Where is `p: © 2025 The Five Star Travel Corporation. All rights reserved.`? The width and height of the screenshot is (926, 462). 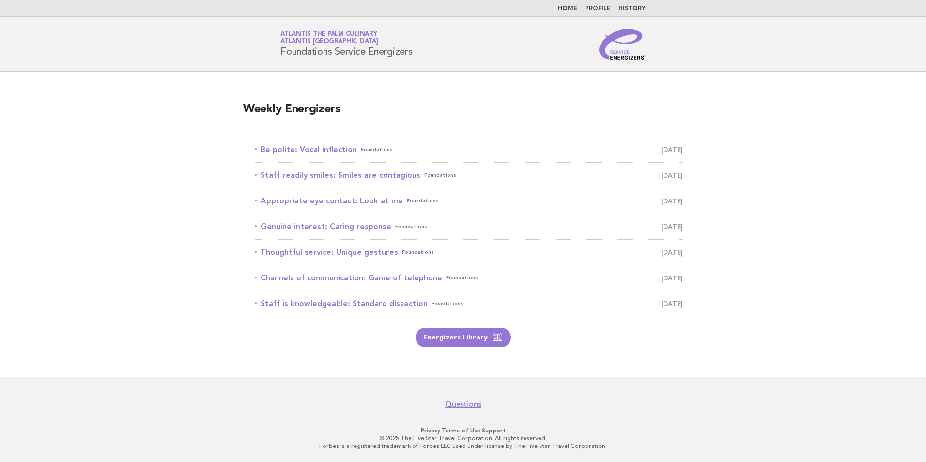
p: © 2025 The Five Star Travel Corporation. All rights reserved. is located at coordinates (463, 438).